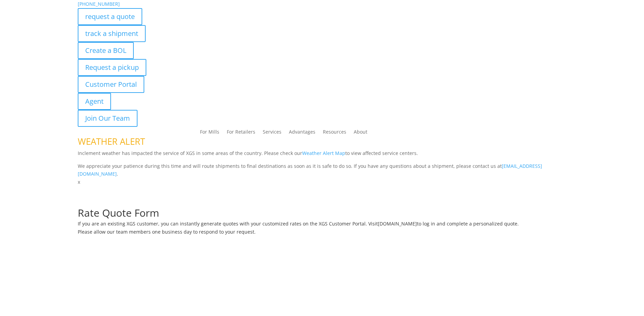  I want to click on a: Weather Alert Map, so click(324, 153).